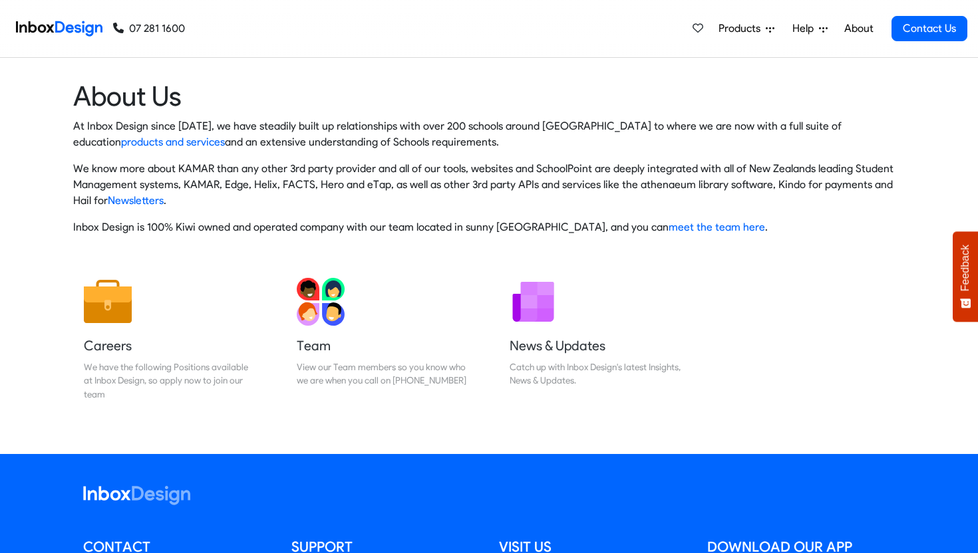  What do you see at coordinates (173, 142) in the screenshot?
I see `a: products and services` at bounding box center [173, 142].